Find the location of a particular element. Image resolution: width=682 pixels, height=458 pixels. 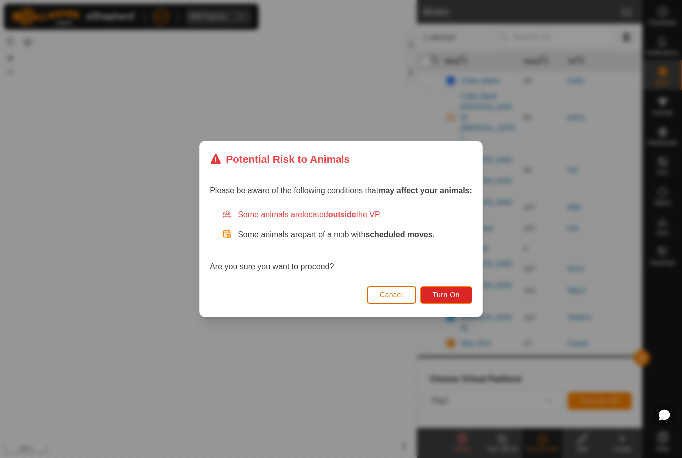

span: Please be aware of the following conditions that is located at coordinates (341, 190).